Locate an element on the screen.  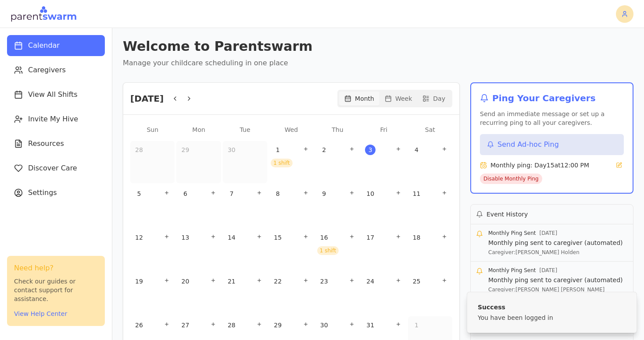
div: Tue is located at coordinates (245, 130).